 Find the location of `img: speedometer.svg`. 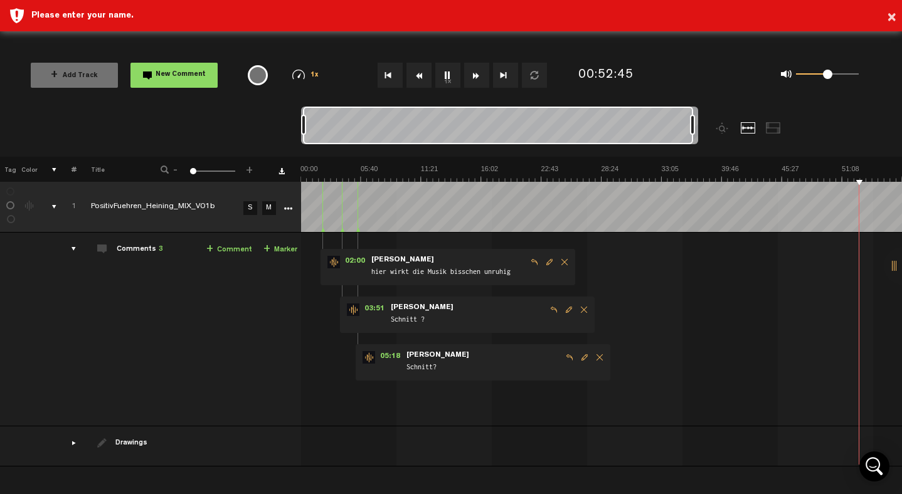

img: speedometer.svg is located at coordinates (299, 75).